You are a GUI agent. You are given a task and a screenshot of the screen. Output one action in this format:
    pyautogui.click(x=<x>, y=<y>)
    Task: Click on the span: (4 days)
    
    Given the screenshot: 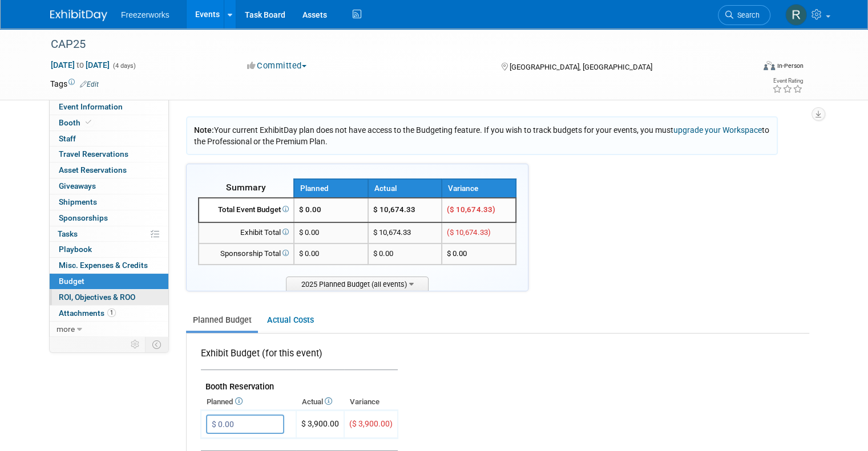 What is the action you would take?
    pyautogui.click(x=124, y=66)
    